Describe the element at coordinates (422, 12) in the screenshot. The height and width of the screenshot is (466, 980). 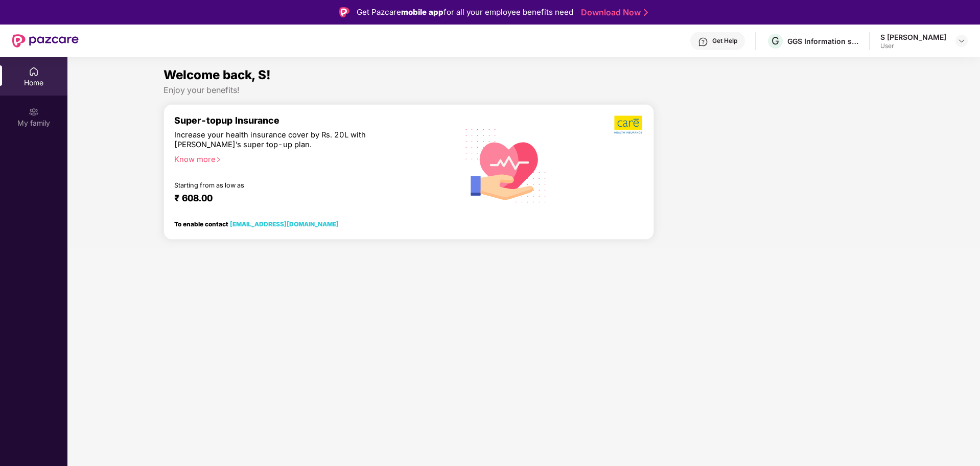
I see `strong: mobile app` at that location.